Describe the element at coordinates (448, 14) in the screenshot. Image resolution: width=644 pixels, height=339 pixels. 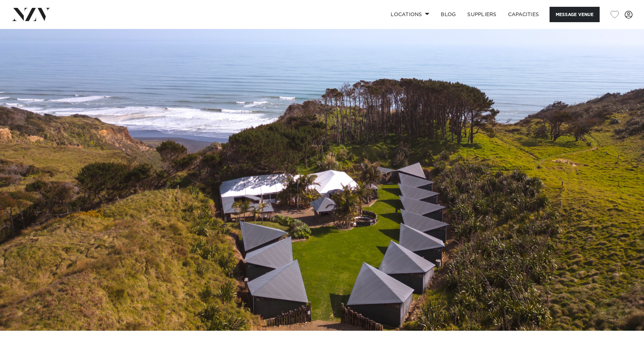
I see `a: BLOG` at that location.